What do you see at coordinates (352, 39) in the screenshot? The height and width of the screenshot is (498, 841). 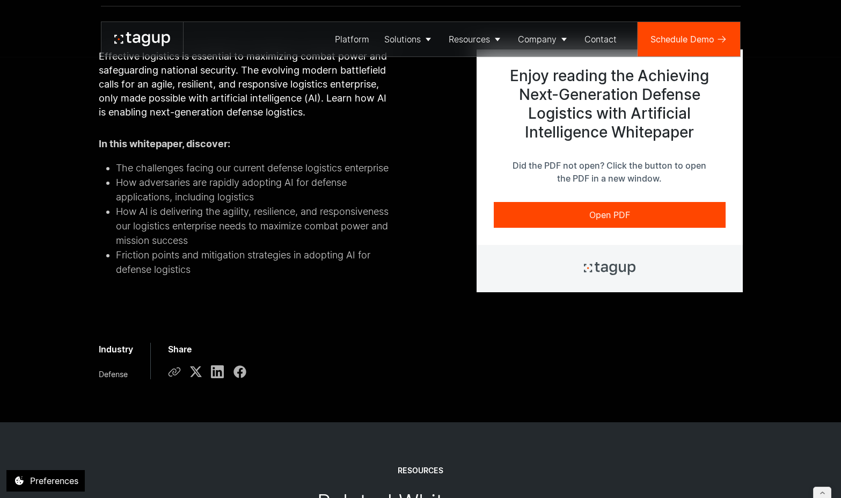 I see `div: Platform` at bounding box center [352, 39].